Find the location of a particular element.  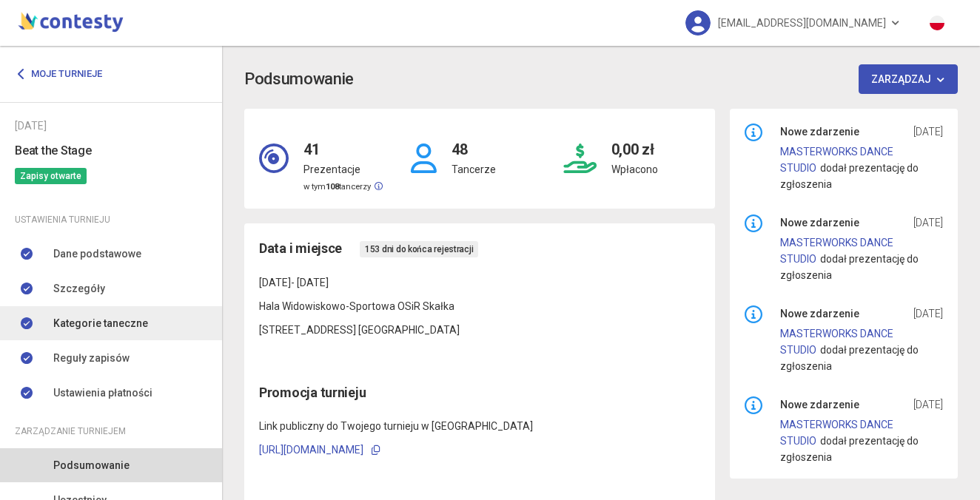

a: Moje turnieje is located at coordinates (64, 74).